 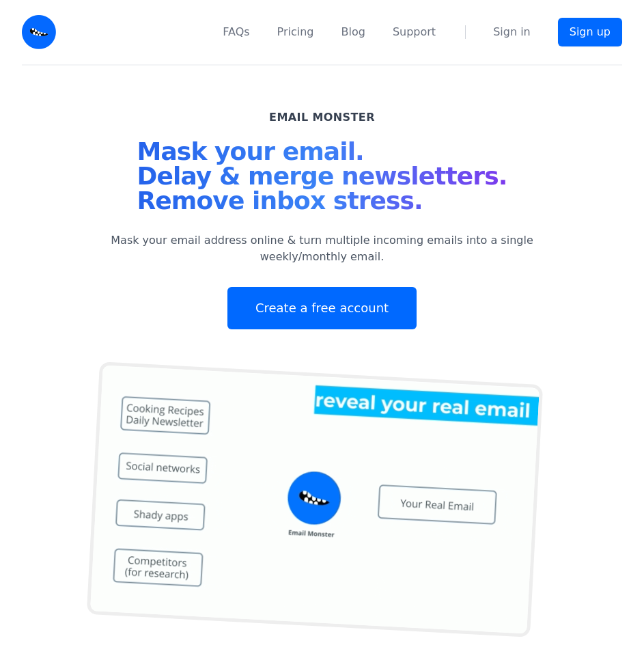 I want to click on a: Pricing, so click(x=296, y=32).